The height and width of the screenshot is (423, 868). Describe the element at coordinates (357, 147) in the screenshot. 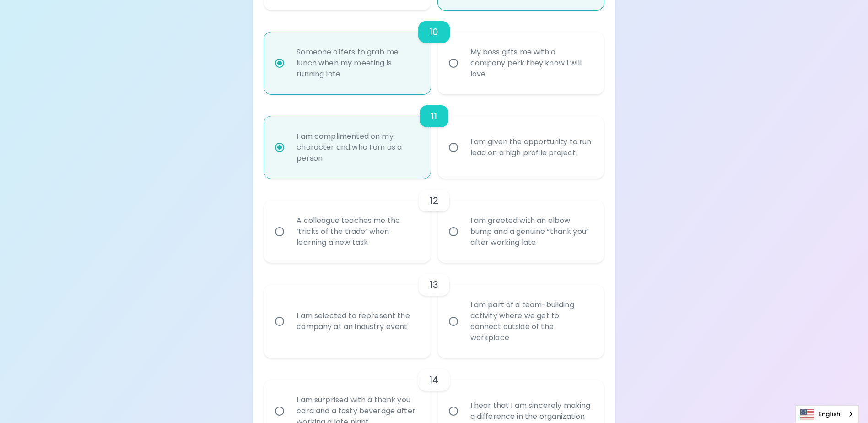

I see `div: I am complimented on my character and who I am as a person` at that location.